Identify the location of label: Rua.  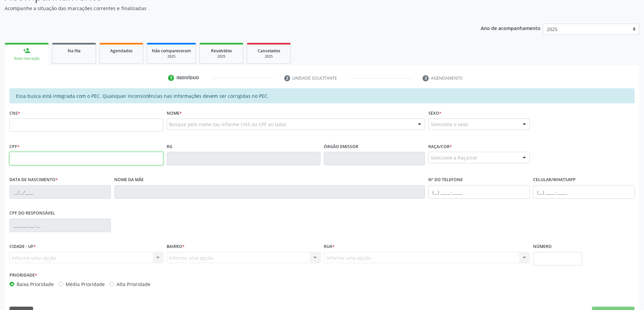
(329, 247).